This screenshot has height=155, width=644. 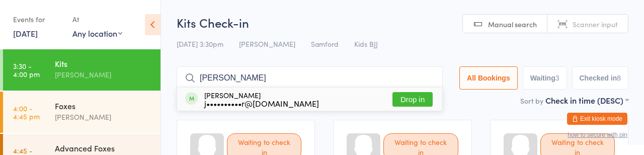 I want to click on div: Foxes, so click(x=103, y=106).